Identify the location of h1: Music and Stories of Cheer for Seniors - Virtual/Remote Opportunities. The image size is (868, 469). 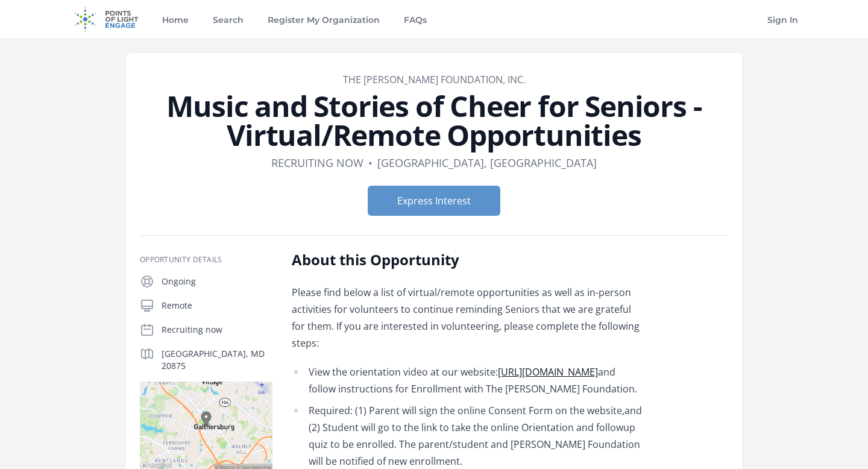
(434, 121).